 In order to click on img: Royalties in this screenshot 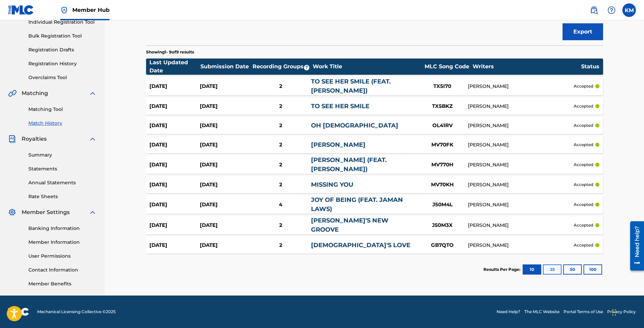, I will do `click(12, 139)`.